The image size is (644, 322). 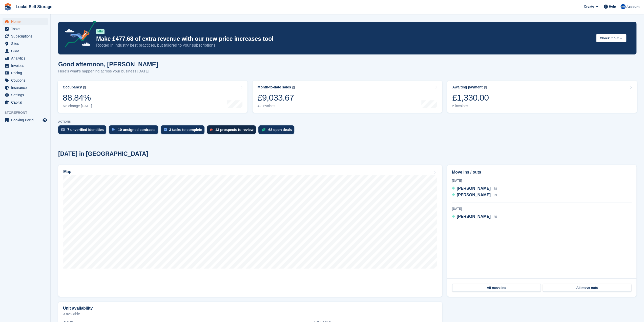 I want to click on span: 35, so click(x=495, y=217).